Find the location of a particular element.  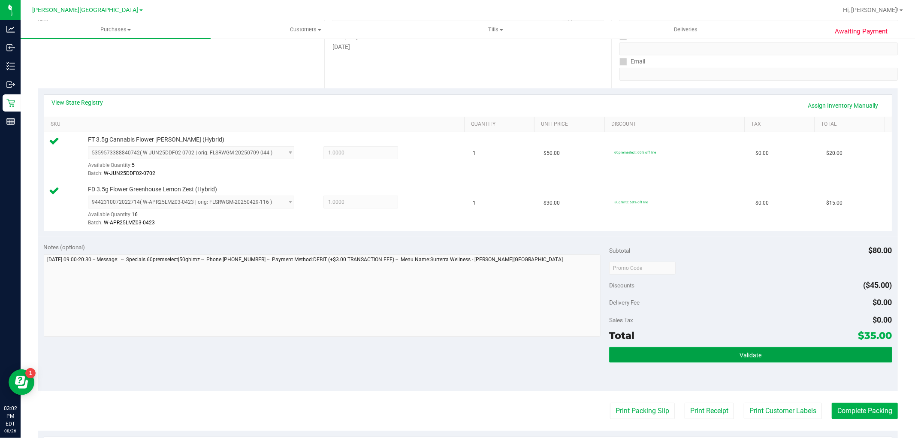

span: ($45.00) is located at coordinates (878, 285).